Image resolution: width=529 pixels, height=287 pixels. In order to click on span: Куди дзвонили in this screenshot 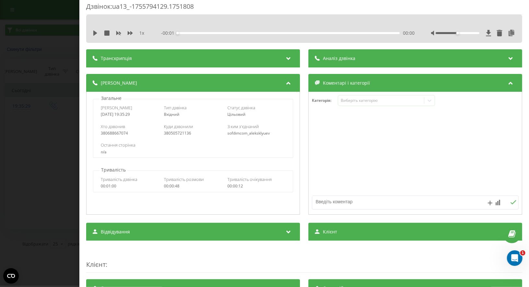, I will do `click(178, 126)`.